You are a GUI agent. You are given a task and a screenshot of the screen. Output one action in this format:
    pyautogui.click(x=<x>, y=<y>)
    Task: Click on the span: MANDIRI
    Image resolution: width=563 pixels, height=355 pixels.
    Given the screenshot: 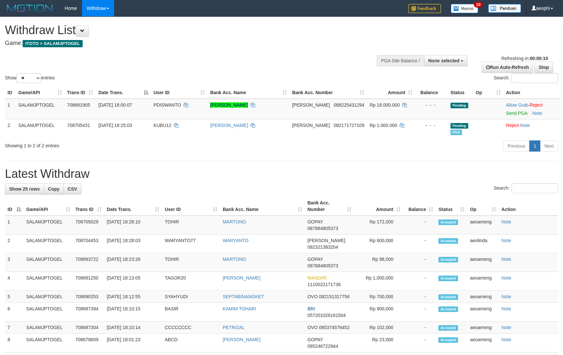 What is the action you would take?
    pyautogui.click(x=317, y=278)
    